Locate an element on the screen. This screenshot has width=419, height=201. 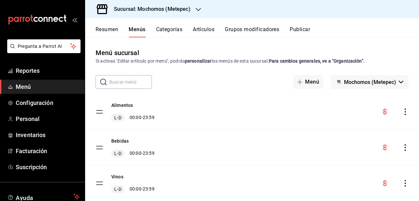
button: Resumen is located at coordinates (107, 32).